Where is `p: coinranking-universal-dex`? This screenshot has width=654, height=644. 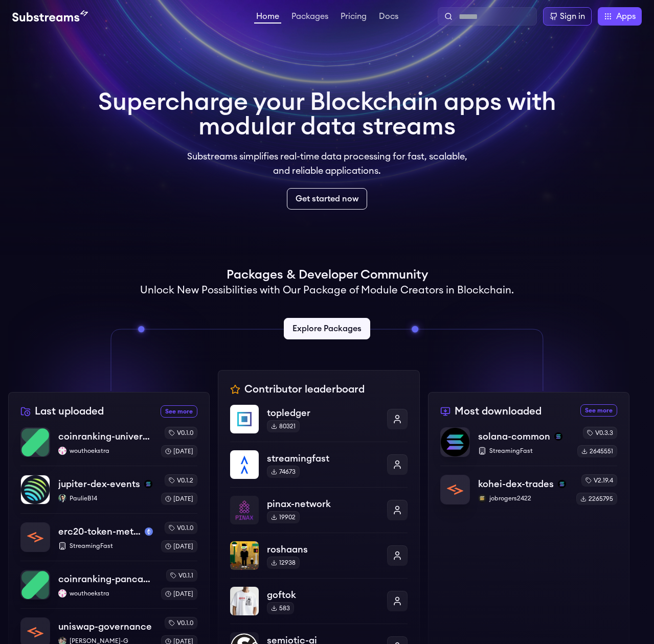
p: coinranking-universal-dex is located at coordinates (105, 437).